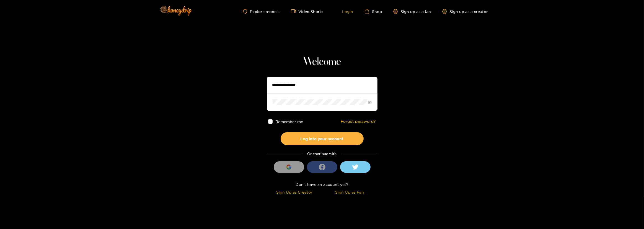  What do you see at coordinates (358, 121) in the screenshot?
I see `a: Forgot password?` at bounding box center [358, 121].